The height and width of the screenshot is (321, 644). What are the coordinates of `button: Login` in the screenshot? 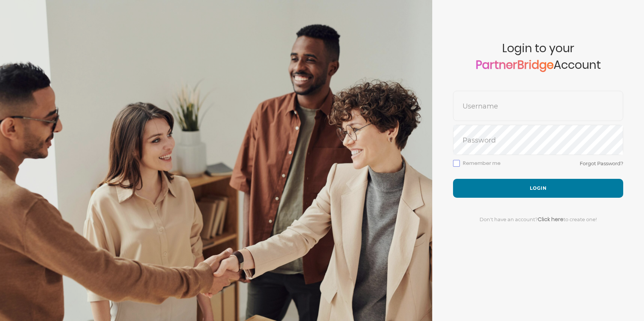 It's located at (538, 188).